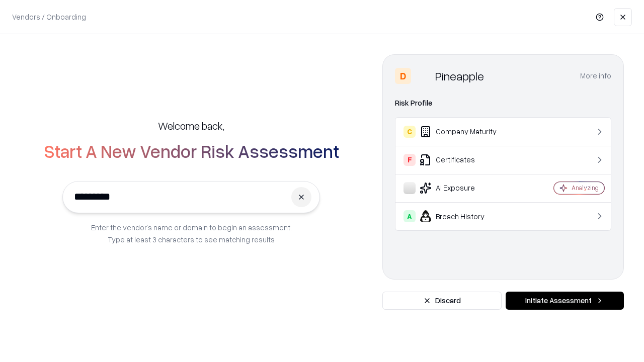  What do you see at coordinates (192, 126) in the screenshot?
I see `h5: Welcome back,` at bounding box center [192, 126].